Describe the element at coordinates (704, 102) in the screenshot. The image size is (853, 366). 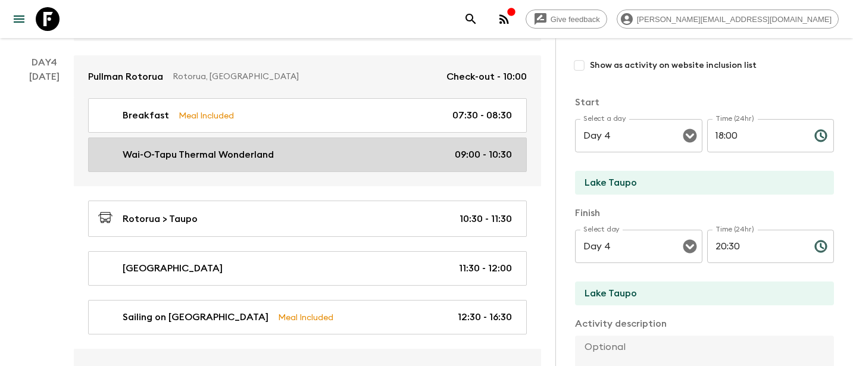
I see `p: Start` at that location.